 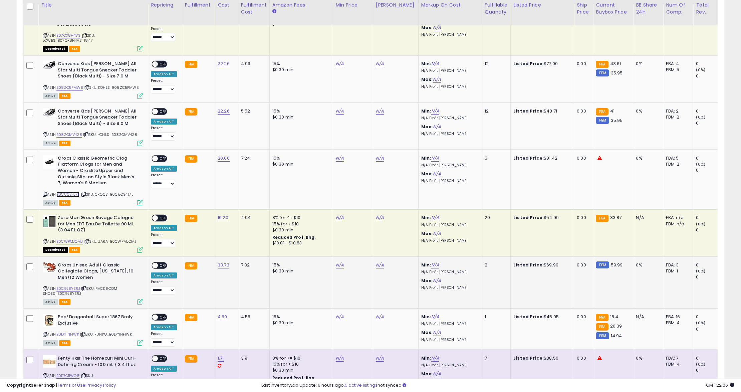 What do you see at coordinates (677, 70) in the screenshot?
I see `div: FBM: 5` at bounding box center [677, 70].